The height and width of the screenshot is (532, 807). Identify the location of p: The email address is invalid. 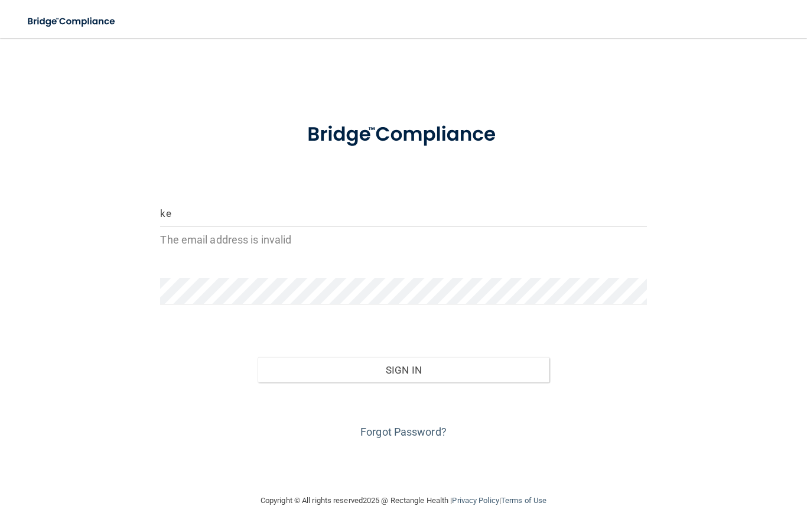
(403, 240).